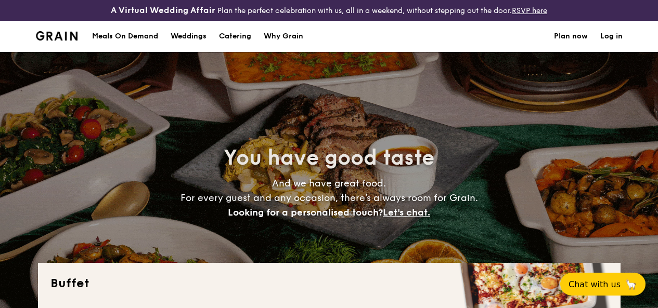 The image size is (658, 308). I want to click on button: Chat with us🦙, so click(603, 284).